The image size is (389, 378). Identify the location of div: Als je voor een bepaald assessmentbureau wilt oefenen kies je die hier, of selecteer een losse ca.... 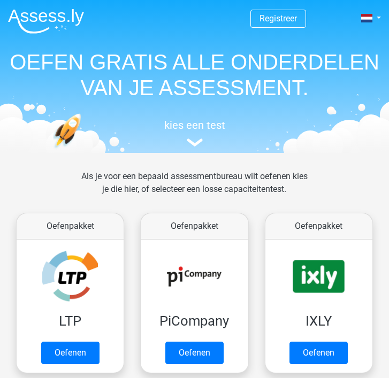
(194, 189).